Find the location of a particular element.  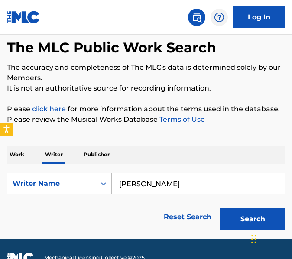

div: Chat Widget is located at coordinates (271, 238).